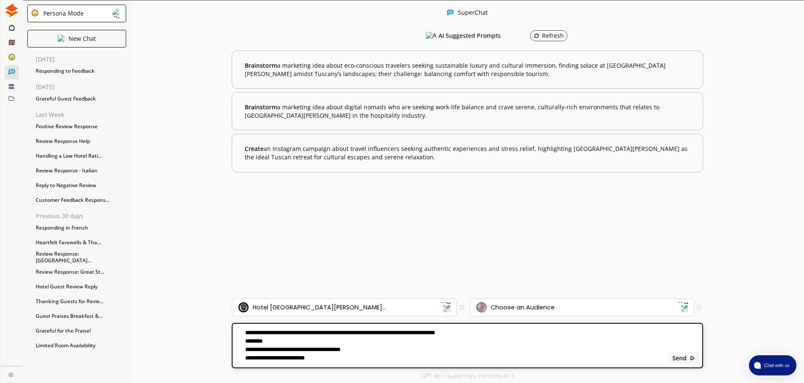  Describe the element at coordinates (81, 243) in the screenshot. I see `div: Heartfelt Farewells & Tha...` at that location.